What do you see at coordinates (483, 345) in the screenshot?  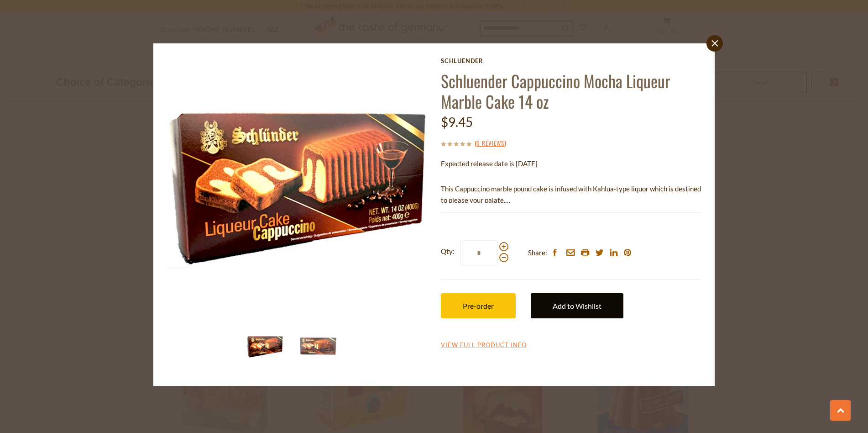 I see `a: View Full Product Info` at bounding box center [483, 345].